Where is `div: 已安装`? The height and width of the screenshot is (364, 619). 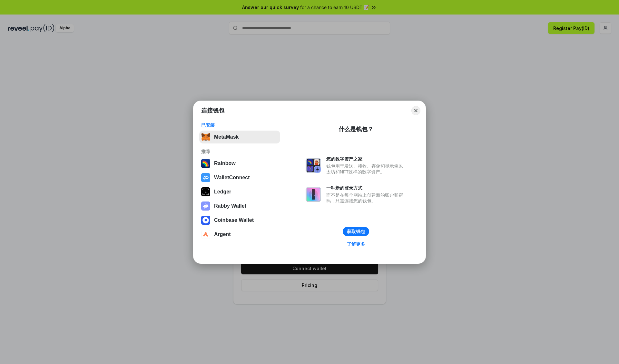 div: 已安装 is located at coordinates (239, 125).